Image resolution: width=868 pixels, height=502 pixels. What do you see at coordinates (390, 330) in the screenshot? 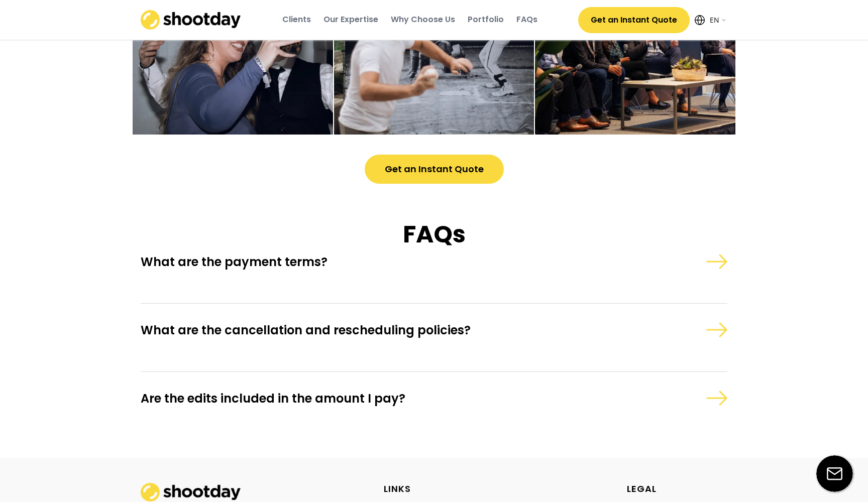
I see `div: What are the cancellation and rescheduling policies?` at bounding box center [390, 330].